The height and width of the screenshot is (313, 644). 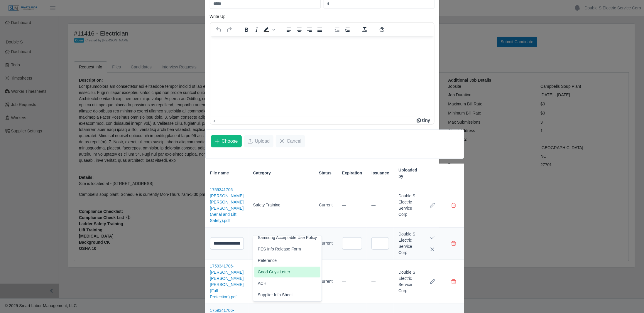 What do you see at coordinates (320, 30) in the screenshot?
I see `button: Justify` at bounding box center [320, 30].